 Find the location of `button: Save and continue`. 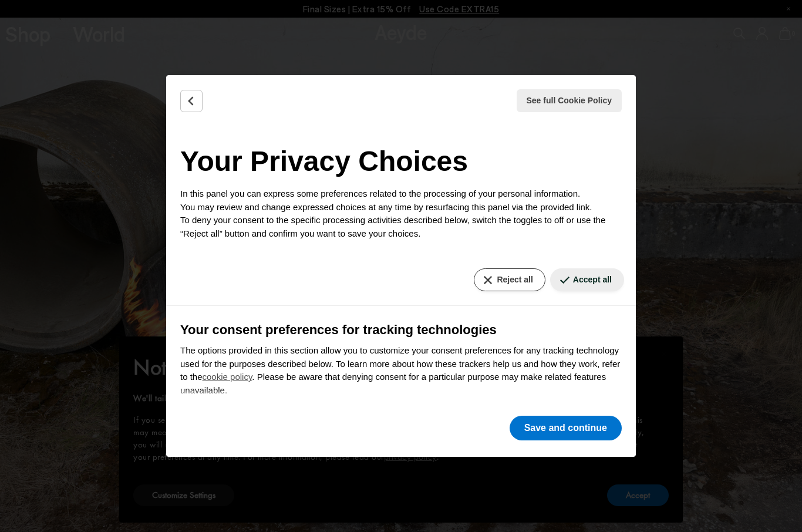

button: Save and continue is located at coordinates (565, 428).